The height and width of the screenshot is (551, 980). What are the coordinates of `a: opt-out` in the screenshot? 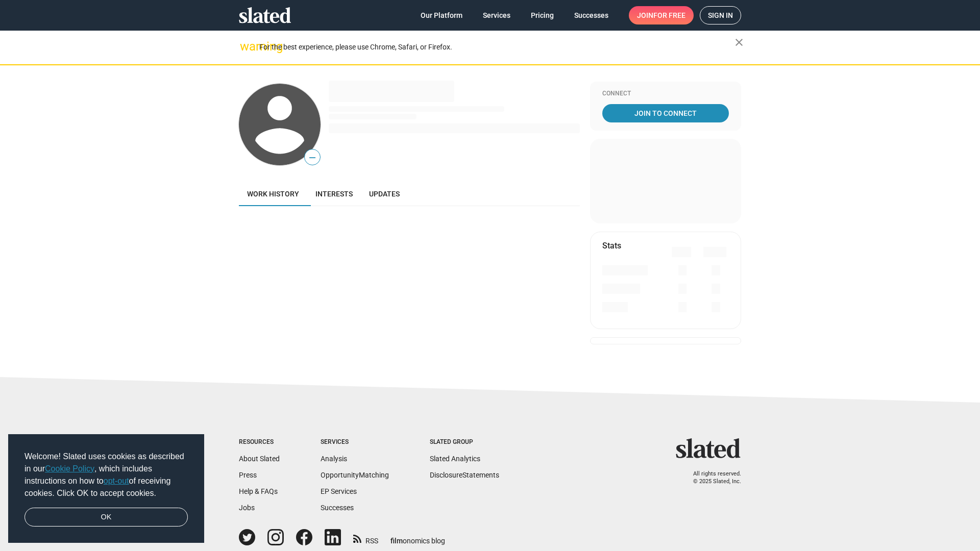 It's located at (116, 480).